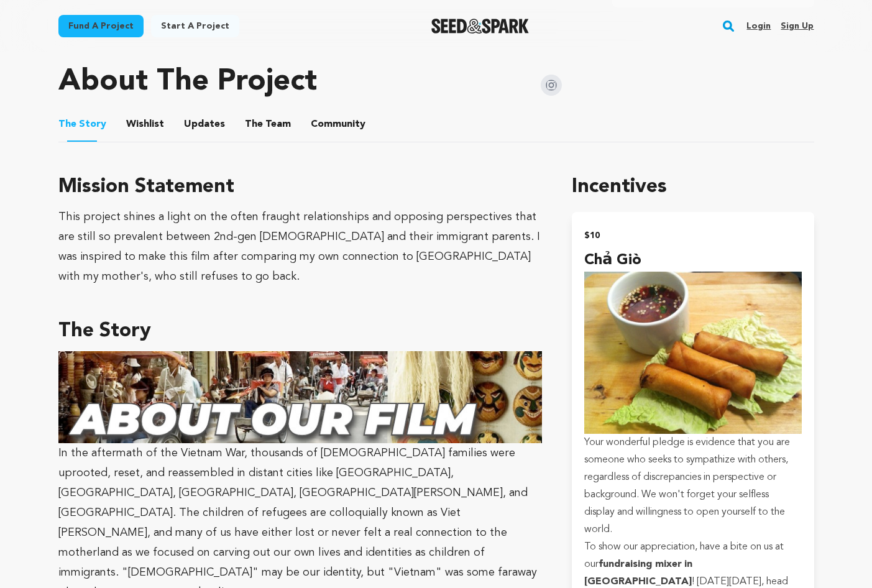 This screenshot has width=872, height=588. Describe the element at coordinates (300, 332) in the screenshot. I see `h3: The Story` at that location.